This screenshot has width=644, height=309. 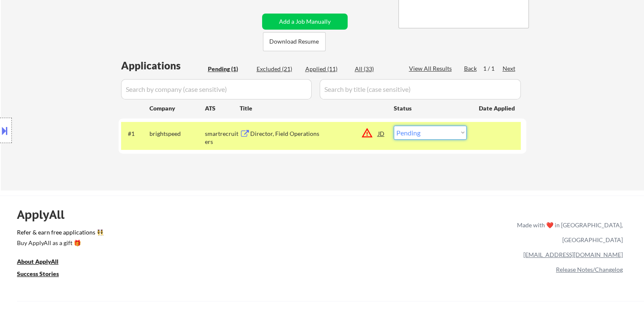 What do you see at coordinates (382, 133) in the screenshot?
I see `div: JD` at bounding box center [382, 133].